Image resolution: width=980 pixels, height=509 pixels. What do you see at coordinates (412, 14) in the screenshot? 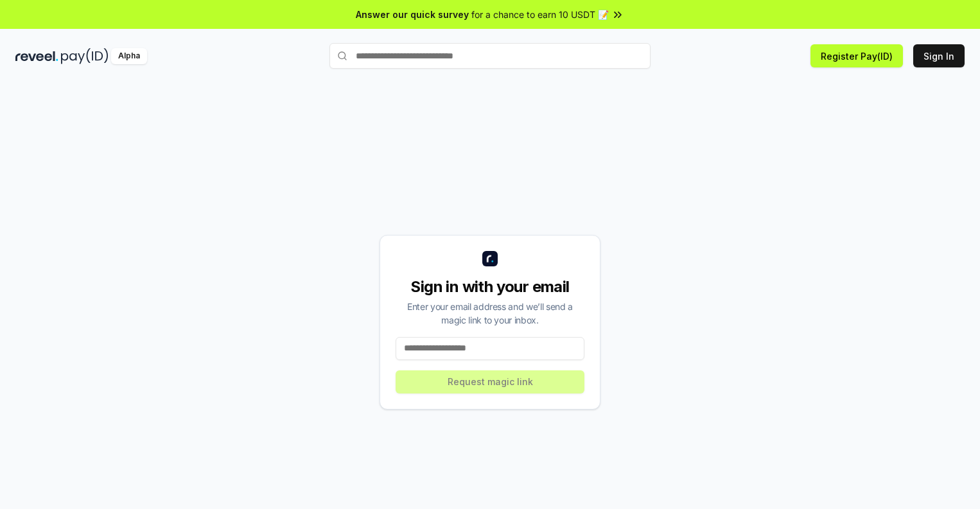
I see `span: Answer our quick survey` at bounding box center [412, 14].